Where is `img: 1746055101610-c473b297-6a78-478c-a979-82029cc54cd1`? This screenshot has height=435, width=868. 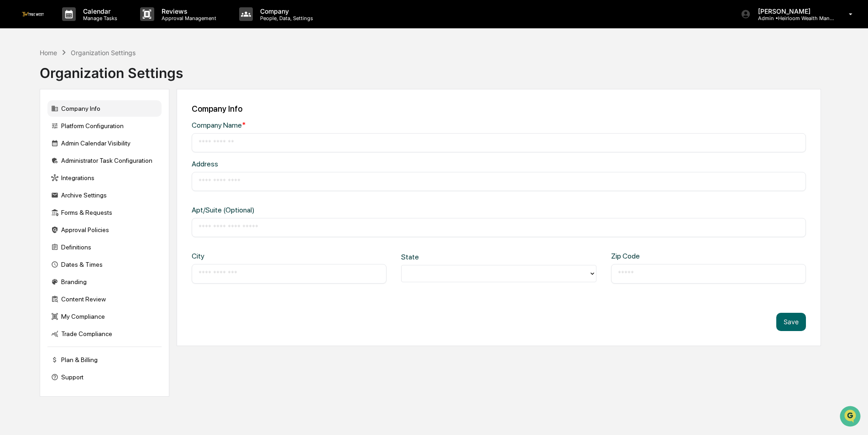 img: 1746055101610-c473b297-6a78-478c-a979-82029cc54cd1 is located at coordinates (17, 78).